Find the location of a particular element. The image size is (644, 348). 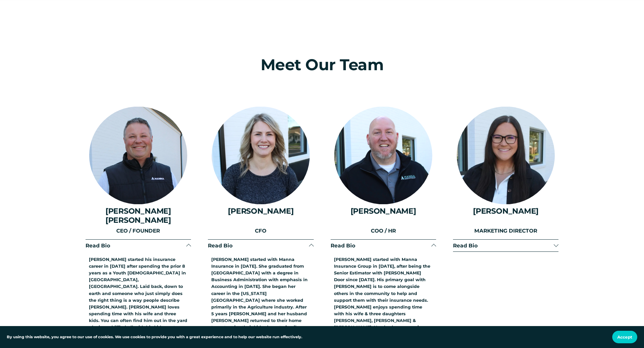

span: Meet Our Team is located at coordinates (322, 65).